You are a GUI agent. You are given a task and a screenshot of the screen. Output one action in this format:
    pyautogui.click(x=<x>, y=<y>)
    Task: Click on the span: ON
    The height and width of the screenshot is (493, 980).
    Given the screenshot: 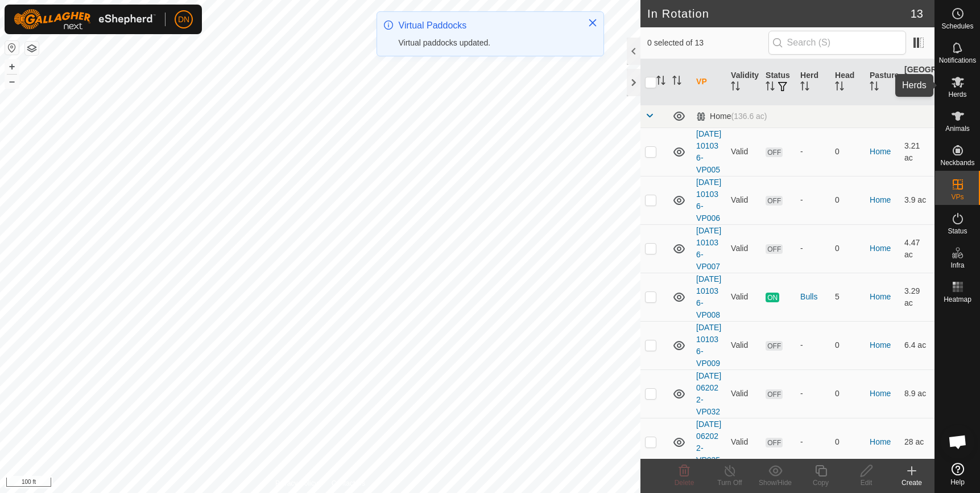 What is the action you would take?
    pyautogui.click(x=773, y=297)
    